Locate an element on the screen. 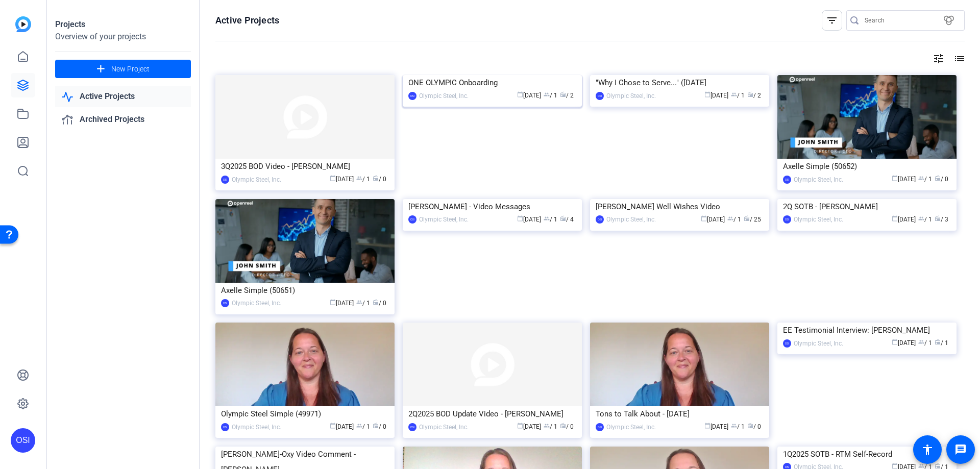 Image resolution: width=980 pixels, height=469 pixels. mat-icon: list is located at coordinates (958, 58).